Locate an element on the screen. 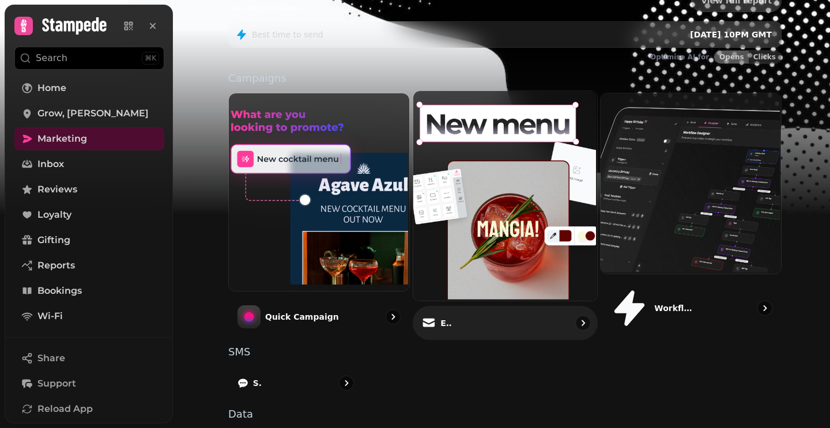 The width and height of the screenshot is (830, 428). span: Loyalty is located at coordinates (54, 215).